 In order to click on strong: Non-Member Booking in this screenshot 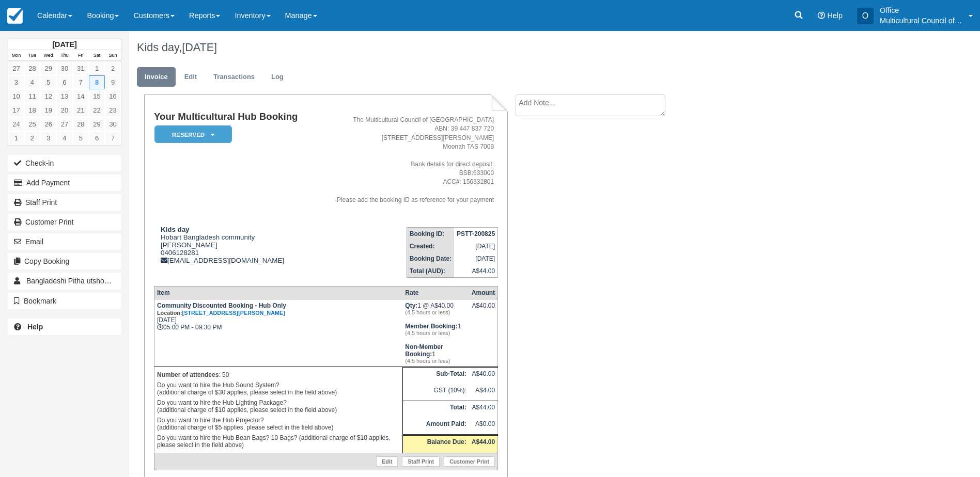, I will do `click(423, 351)`.